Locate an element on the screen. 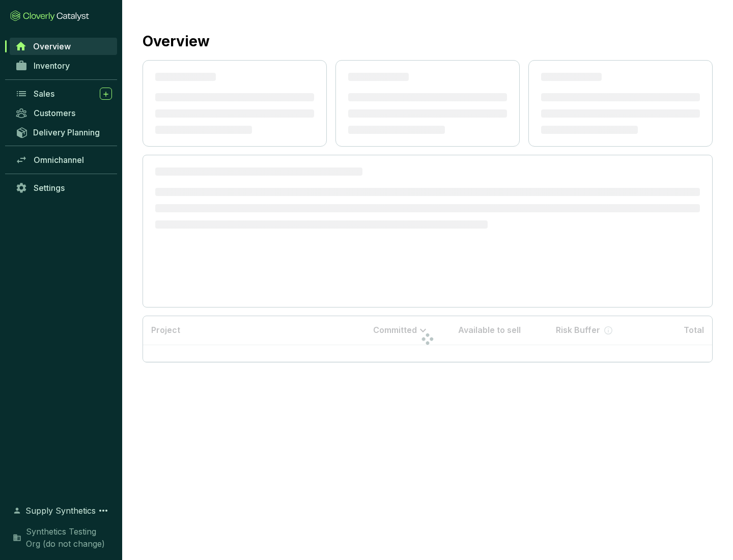 Image resolution: width=733 pixels, height=560 pixels. span: Synthetics Testing Org (do not change) is located at coordinates (68, 538).